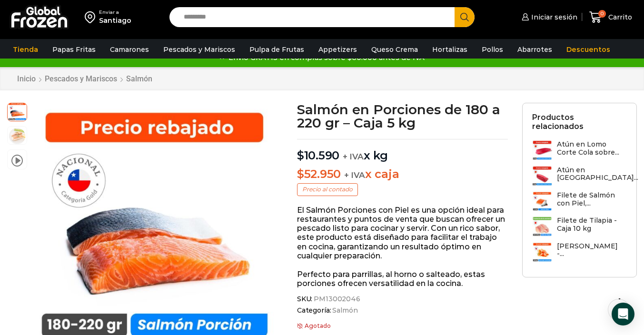 This screenshot has width=644, height=335. Describe the element at coordinates (336, 299) in the screenshot. I see `span: PM13002046` at that location.